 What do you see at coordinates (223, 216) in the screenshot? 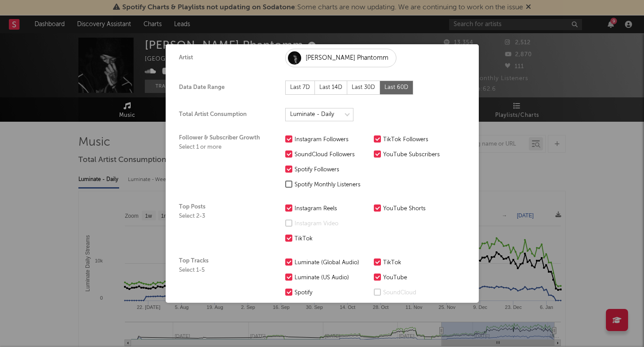
I see `div: Select 2-3` at bounding box center [223, 216].